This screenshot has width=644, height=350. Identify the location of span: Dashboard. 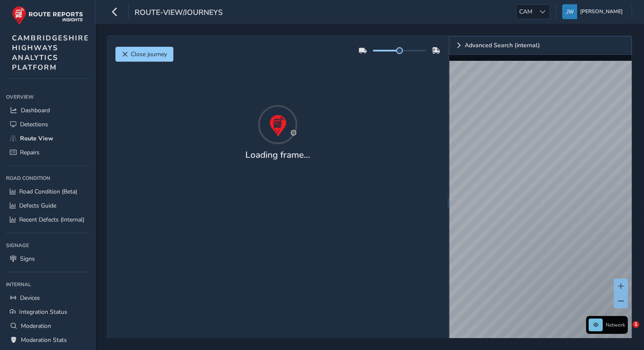
(35, 111).